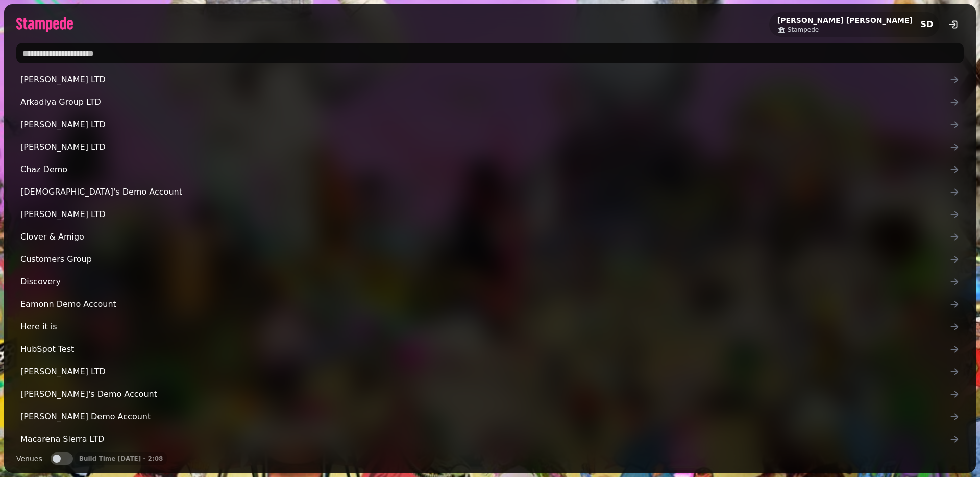 Image resolution: width=980 pixels, height=477 pixels. I want to click on a: HubSpot Test, so click(490, 349).